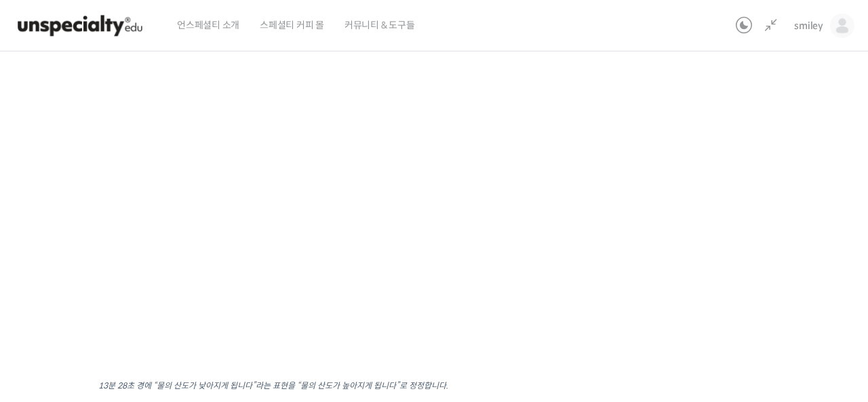 Image resolution: width=868 pixels, height=402 pixels. What do you see at coordinates (47, 316) in the screenshot?
I see `span: 홈` at bounding box center [47, 316].